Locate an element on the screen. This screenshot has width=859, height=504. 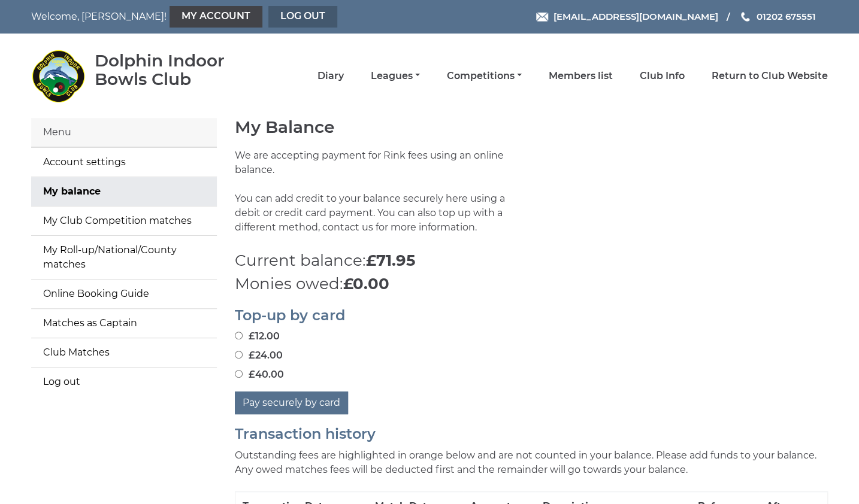
a: Club Matches is located at coordinates (124, 353).